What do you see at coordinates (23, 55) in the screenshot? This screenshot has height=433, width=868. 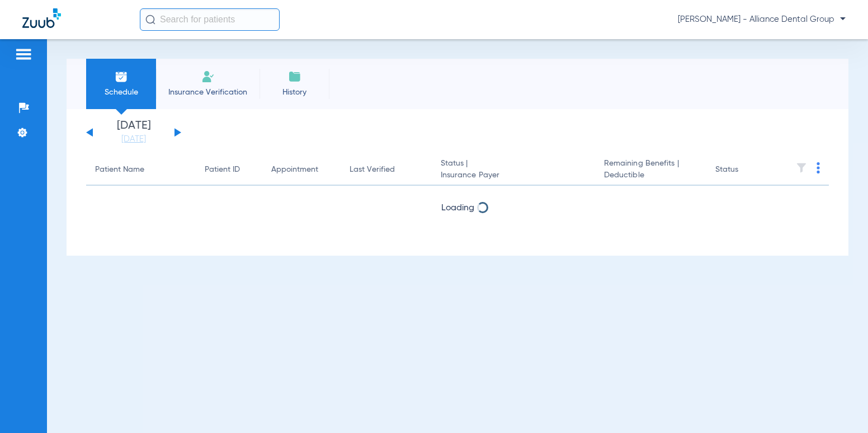 I see `img: hamburger-icon` at bounding box center [23, 55].